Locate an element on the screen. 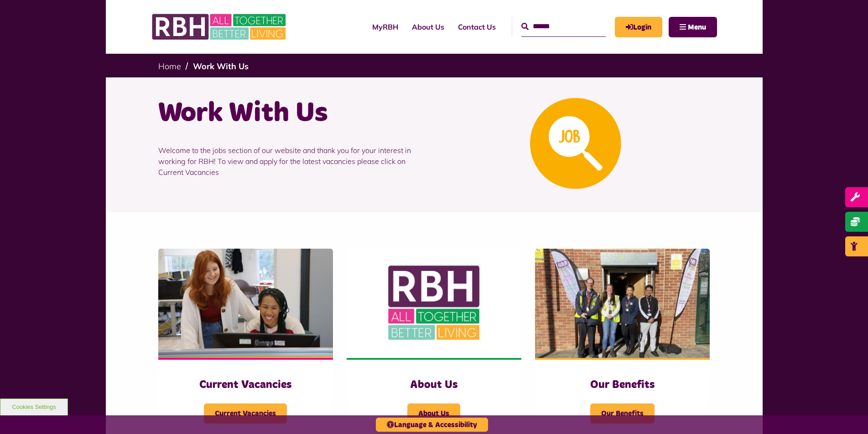 This screenshot has width=868, height=434. a: Work With Us is located at coordinates (221, 66).